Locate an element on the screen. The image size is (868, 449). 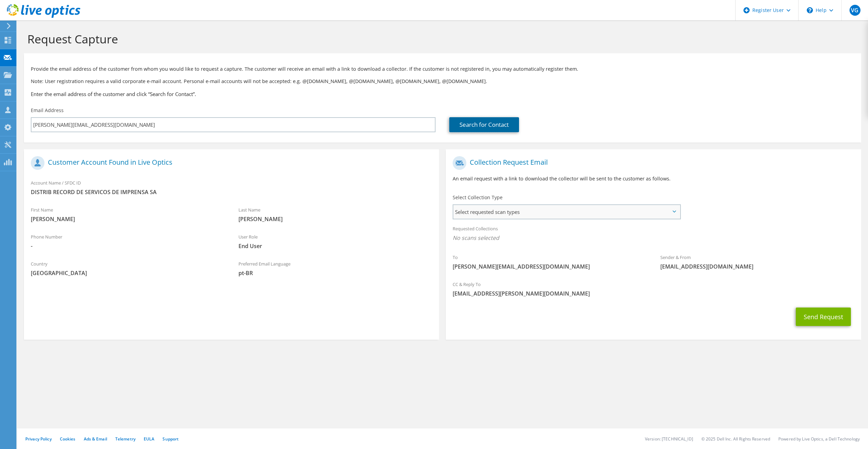
a: Privacy Policy is located at coordinates (39, 438).